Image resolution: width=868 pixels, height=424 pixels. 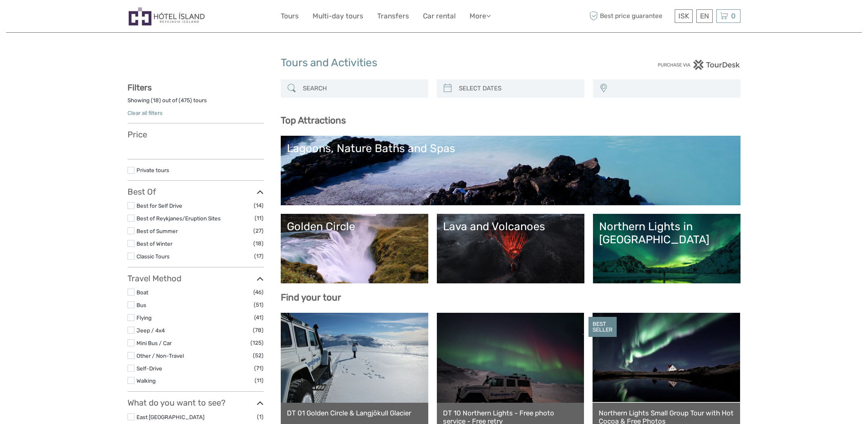 What do you see at coordinates (258, 330) in the screenshot?
I see `span: (78)` at bounding box center [258, 330].